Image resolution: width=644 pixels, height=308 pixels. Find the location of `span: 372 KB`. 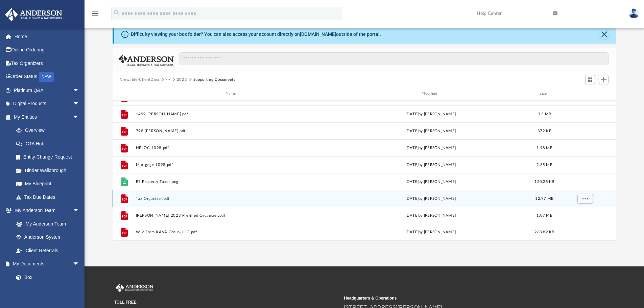

span: 372 KB is located at coordinates (544, 130).